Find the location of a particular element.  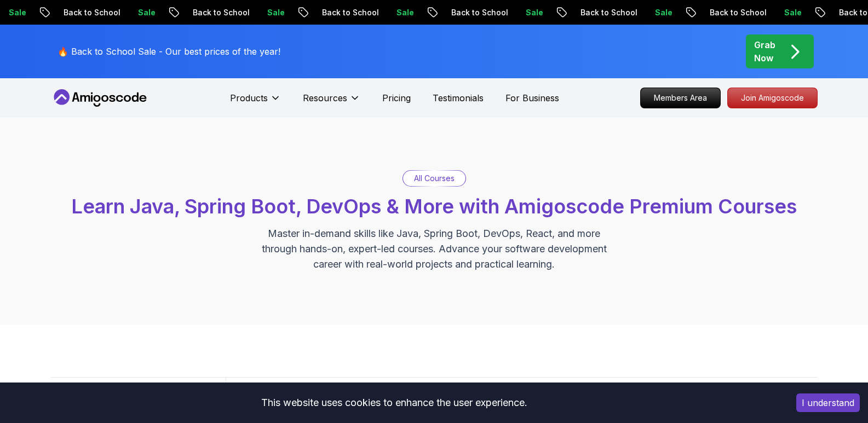

button: Resources is located at coordinates (331, 103).